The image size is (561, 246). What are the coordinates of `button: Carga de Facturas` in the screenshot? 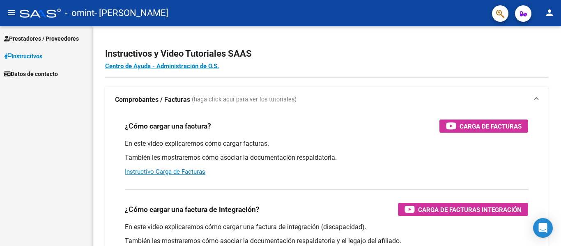 It's located at (484, 126).